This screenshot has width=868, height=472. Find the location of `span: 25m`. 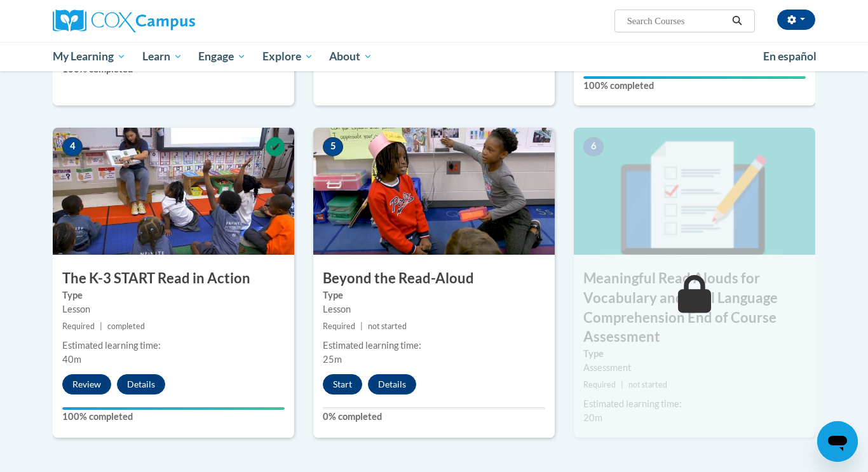

span: 25m is located at coordinates (332, 359).